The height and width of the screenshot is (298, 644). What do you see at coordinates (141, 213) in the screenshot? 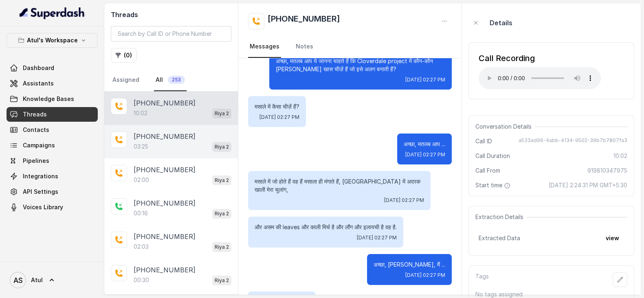
I see `p: 00:16` at bounding box center [141, 213].